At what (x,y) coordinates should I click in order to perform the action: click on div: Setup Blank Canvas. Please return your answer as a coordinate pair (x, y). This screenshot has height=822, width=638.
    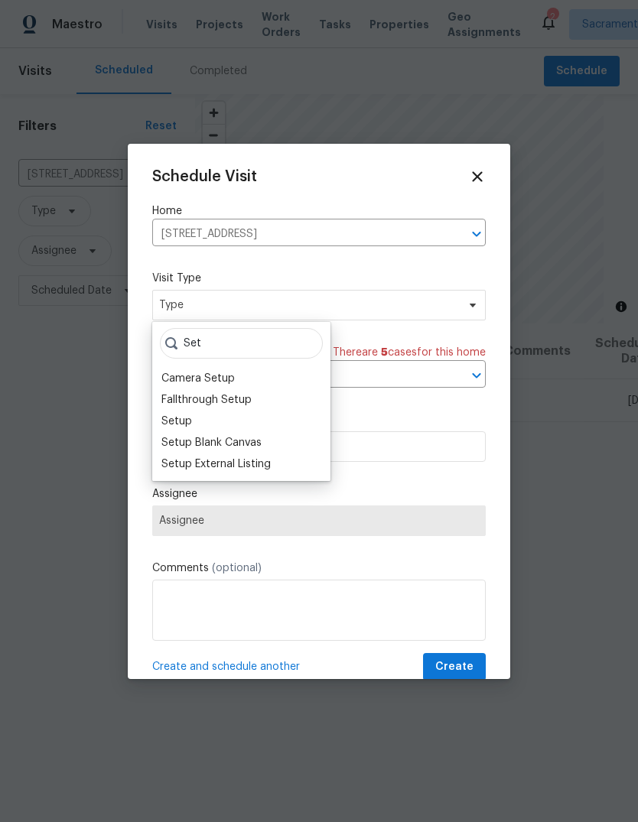
    Looking at the image, I should click on (211, 443).